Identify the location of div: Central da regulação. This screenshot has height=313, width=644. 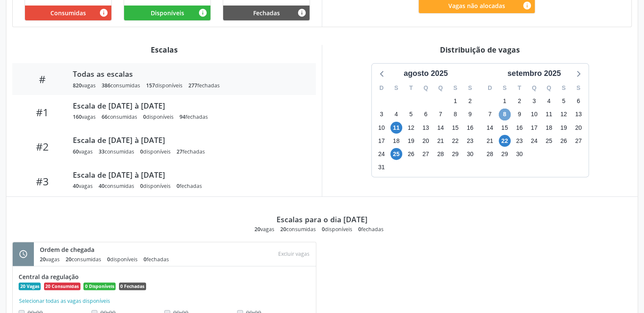
(165, 276).